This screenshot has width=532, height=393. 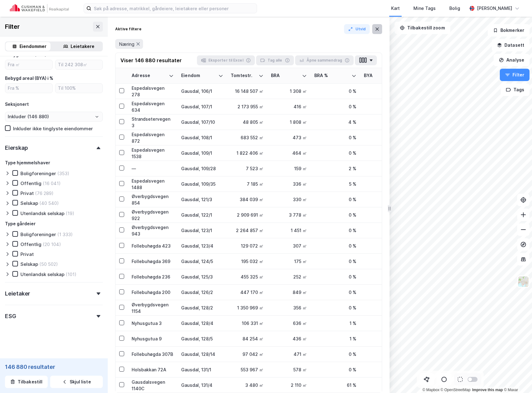 What do you see at coordinates (153, 122) in the screenshot?
I see `div: Strandsetervegen 3` at bounding box center [153, 122].